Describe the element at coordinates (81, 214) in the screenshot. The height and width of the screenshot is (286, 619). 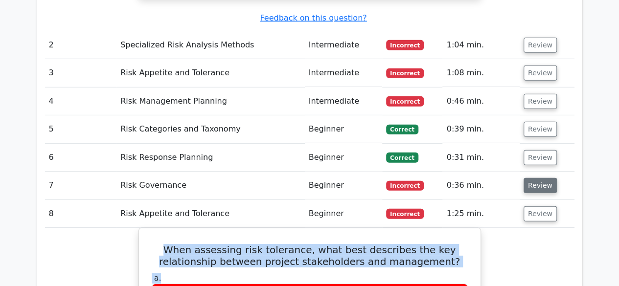
I see `td: 8` at that location.